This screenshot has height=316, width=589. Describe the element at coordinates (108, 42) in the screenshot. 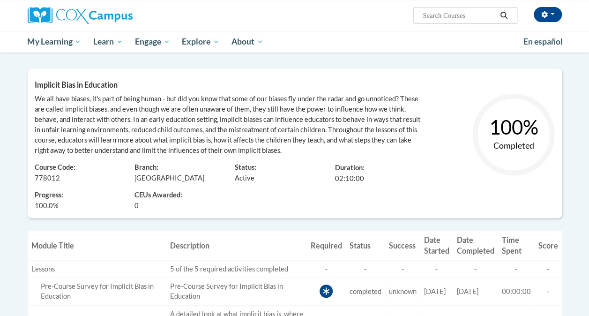

I see `a: Learn` at that location.